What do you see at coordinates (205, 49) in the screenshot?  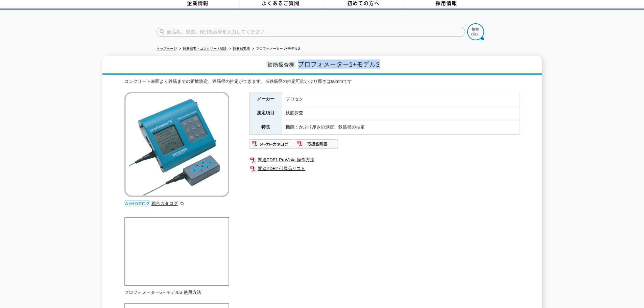 I see `a: 鉄筋探査・コンクリート試験` at bounding box center [205, 49].